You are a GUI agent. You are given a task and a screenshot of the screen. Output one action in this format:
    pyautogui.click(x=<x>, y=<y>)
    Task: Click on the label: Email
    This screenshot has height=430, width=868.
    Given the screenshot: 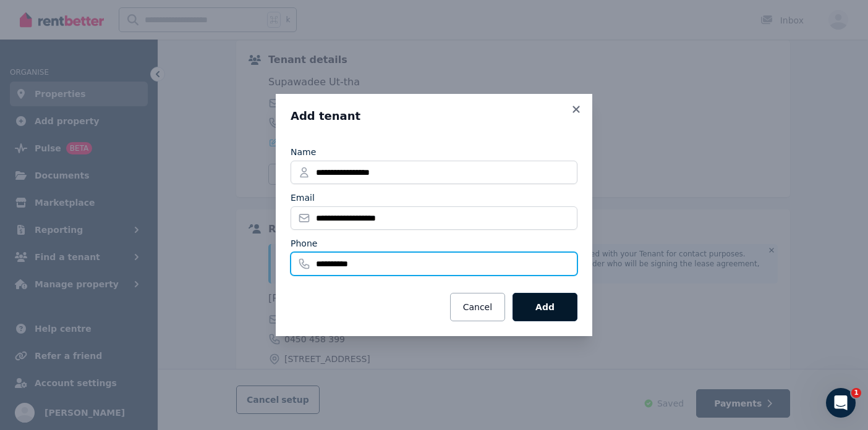 What is the action you would take?
    pyautogui.click(x=302, y=198)
    